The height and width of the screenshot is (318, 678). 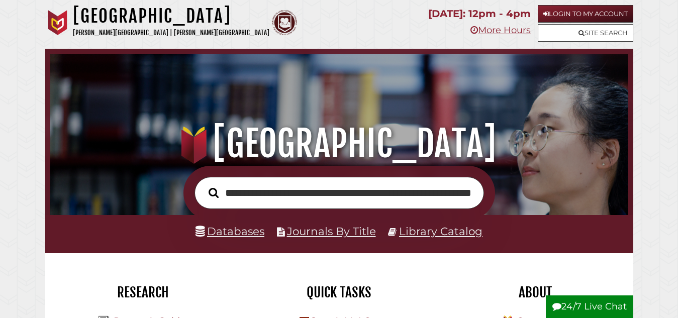 What do you see at coordinates (331, 231) in the screenshot?
I see `a: Journals By Title` at bounding box center [331, 231].